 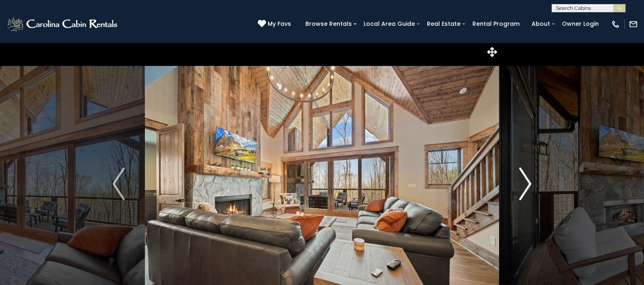 I want to click on a: Owner Login, so click(x=580, y=24).